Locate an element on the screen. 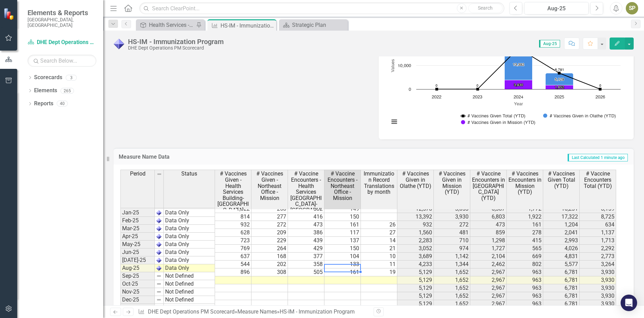 The image size is (644, 318). td: 11 is located at coordinates (379, 265).